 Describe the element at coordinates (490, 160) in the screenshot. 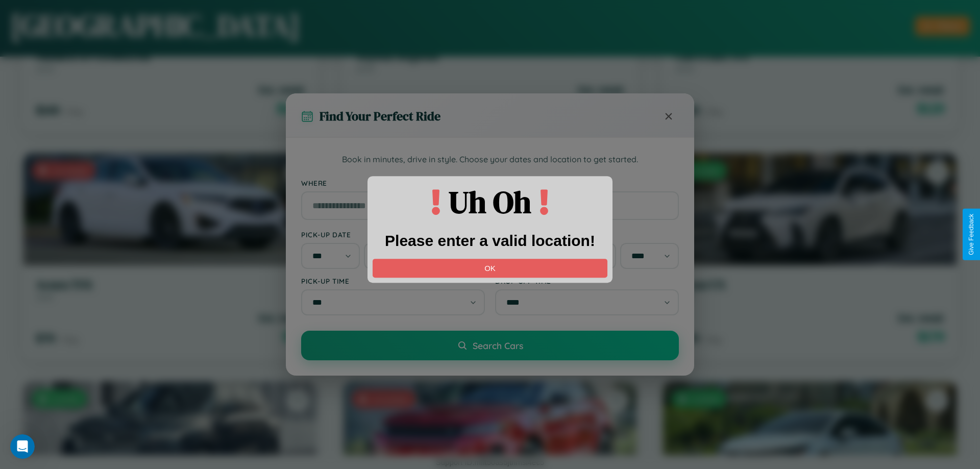

I see `p: Book in minutes, drive in style. Choose your dates and location to get started.` at that location.